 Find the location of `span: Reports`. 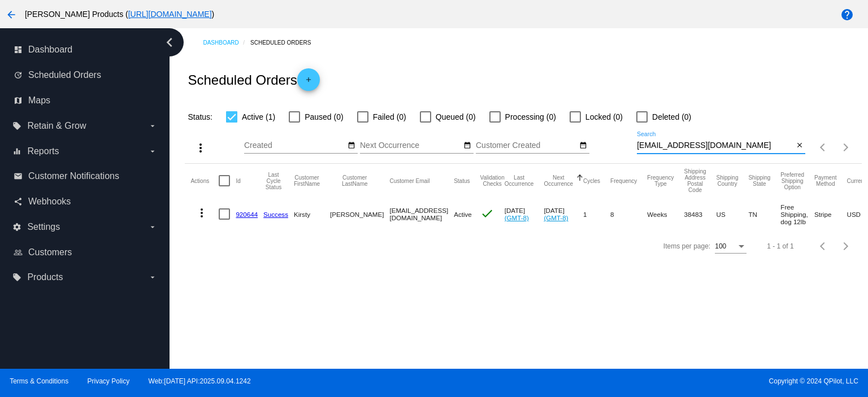

span: Reports is located at coordinates (43, 151).